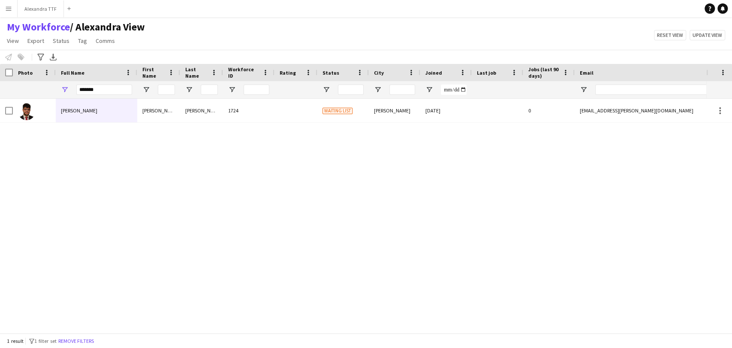  I want to click on input: Workforce ID Filter Input, so click(256, 90).